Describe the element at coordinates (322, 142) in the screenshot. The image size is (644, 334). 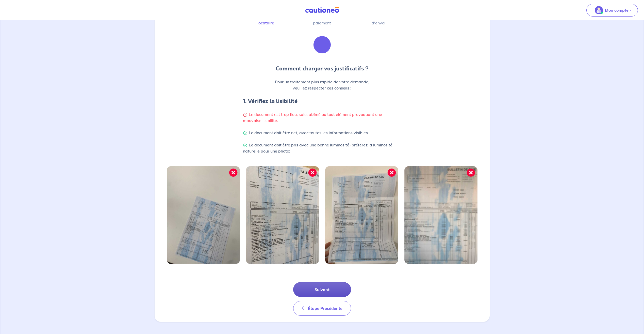
I see `p: Le document doit être net, avec toutes les informations visibles. Le document doit être pris avec...` at that location.